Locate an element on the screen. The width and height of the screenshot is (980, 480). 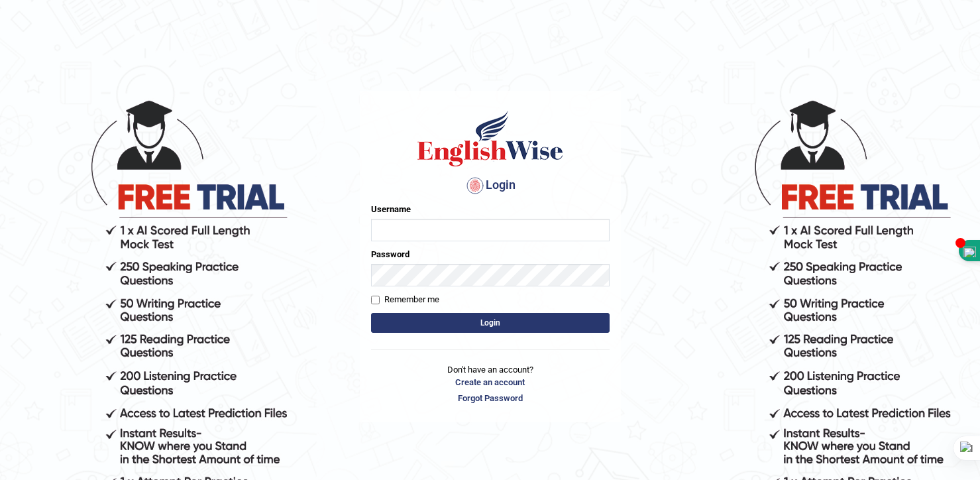
h4: Login is located at coordinates (490, 185).